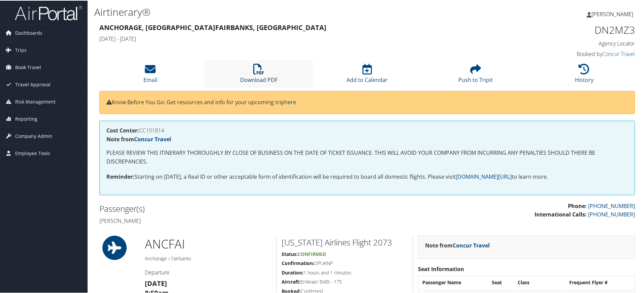 The width and height of the screenshot is (644, 293). I want to click on strong: Reminder:, so click(120, 176).